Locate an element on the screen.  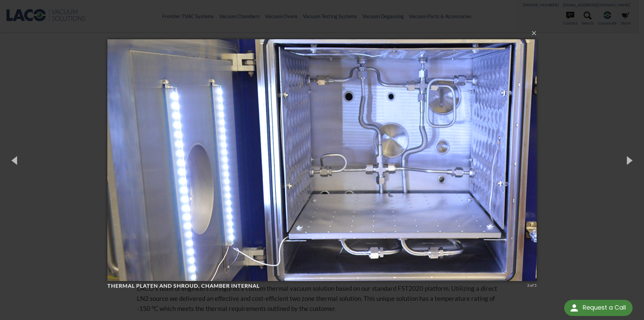
img: round button is located at coordinates (574, 308).